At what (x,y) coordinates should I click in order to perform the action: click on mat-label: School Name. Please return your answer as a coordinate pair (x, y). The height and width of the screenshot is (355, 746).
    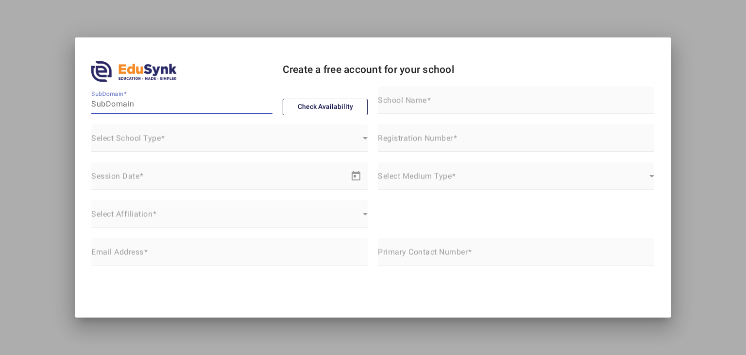
    Looking at the image, I should click on (402, 100).